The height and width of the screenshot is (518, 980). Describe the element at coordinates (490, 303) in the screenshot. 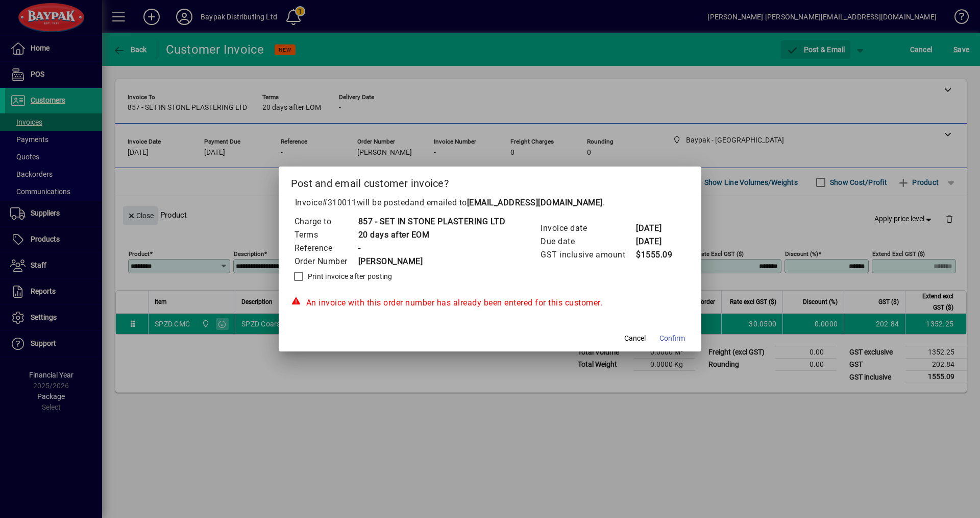

I see `div: An invoice with this order number has already been entered for this customer.` at that location.